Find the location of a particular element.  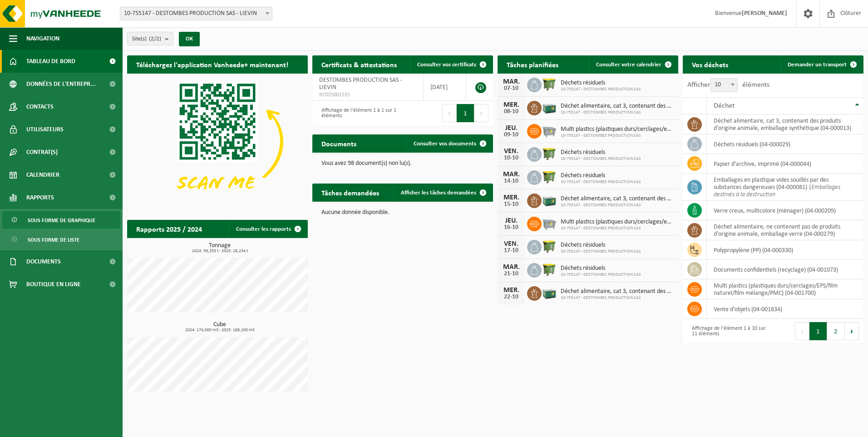

span: Consulter votre calendrier is located at coordinates (629, 64).